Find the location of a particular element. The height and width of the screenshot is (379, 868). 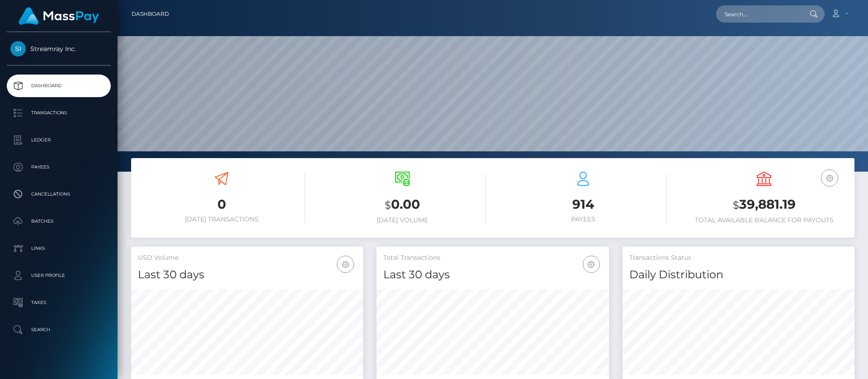

h3: 39,881.19 is located at coordinates (764, 205).